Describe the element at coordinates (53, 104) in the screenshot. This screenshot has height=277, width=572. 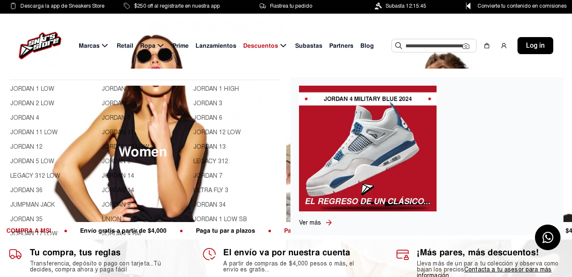
I see `a: JORDAN 2 LOW` at that location.